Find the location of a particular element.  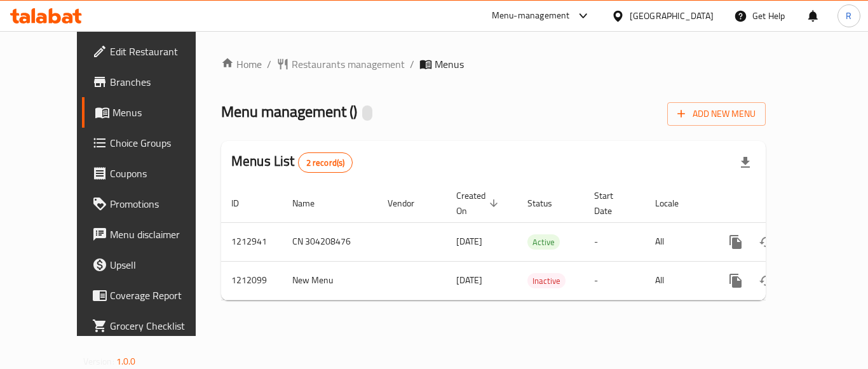

span: Grocery Checklist is located at coordinates (161, 326).